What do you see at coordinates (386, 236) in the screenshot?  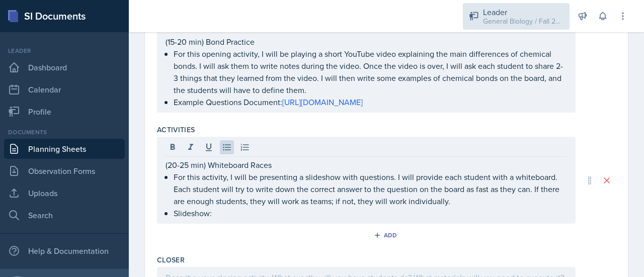 I see `button: Add` at bounding box center [386, 236].